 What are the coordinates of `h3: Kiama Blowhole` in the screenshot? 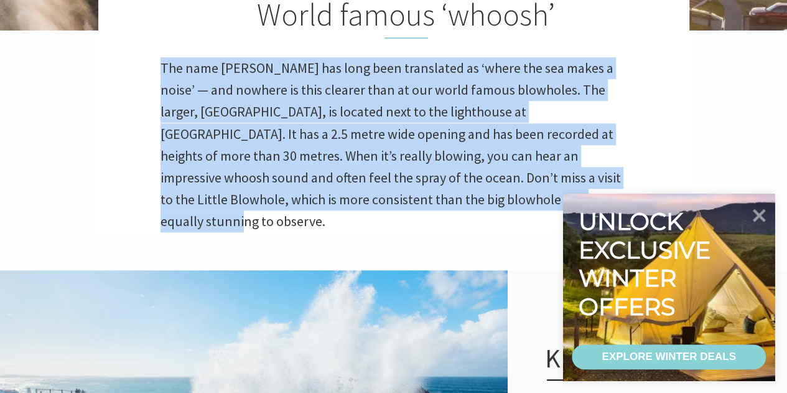 It's located at (648, 361).